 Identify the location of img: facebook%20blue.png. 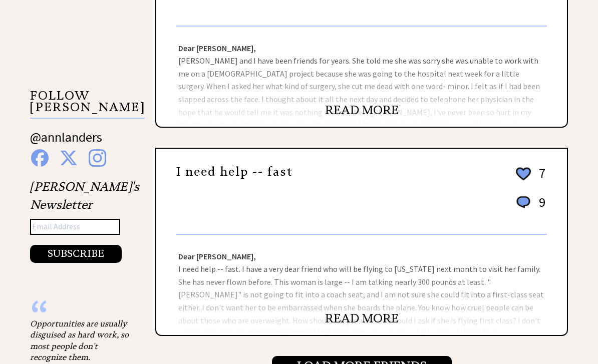
(40, 158).